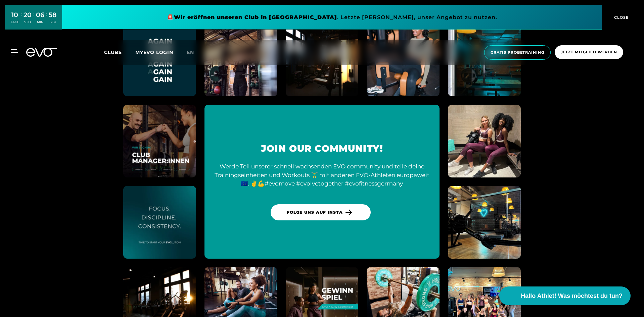  I want to click on span: Jetzt Mitglied werden, so click(589, 52).